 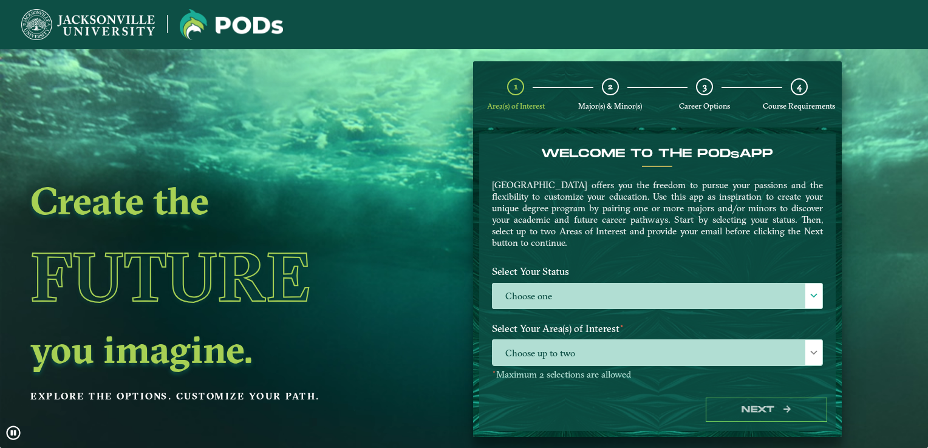 I want to click on span: Course Requirements, so click(x=798, y=106).